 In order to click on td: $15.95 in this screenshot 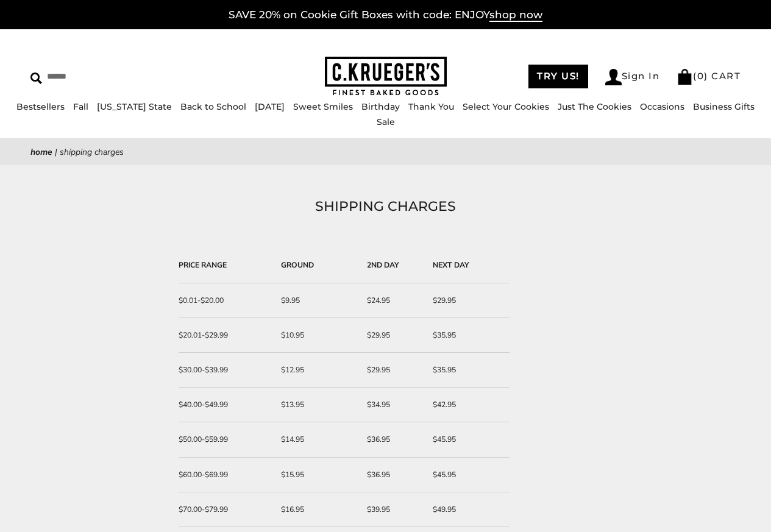, I will do `click(318, 475)`.